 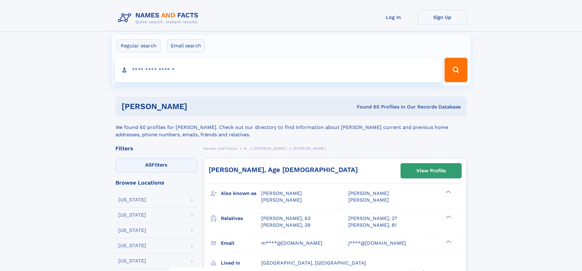 What do you see at coordinates (431, 171) in the screenshot?
I see `a: View Profile` at bounding box center [431, 171].